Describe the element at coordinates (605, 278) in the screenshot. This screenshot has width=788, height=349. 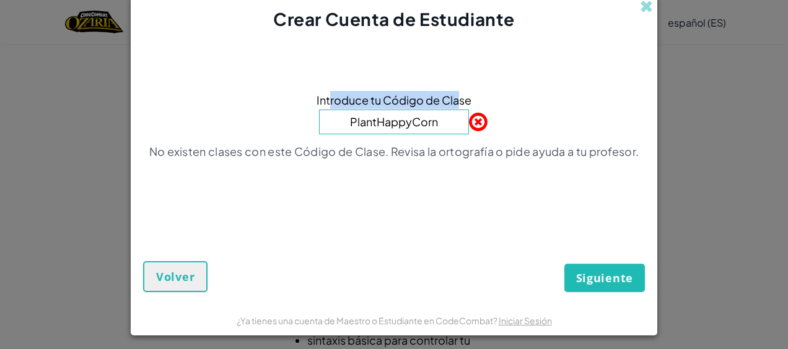
I see `button: Siguiente` at that location.